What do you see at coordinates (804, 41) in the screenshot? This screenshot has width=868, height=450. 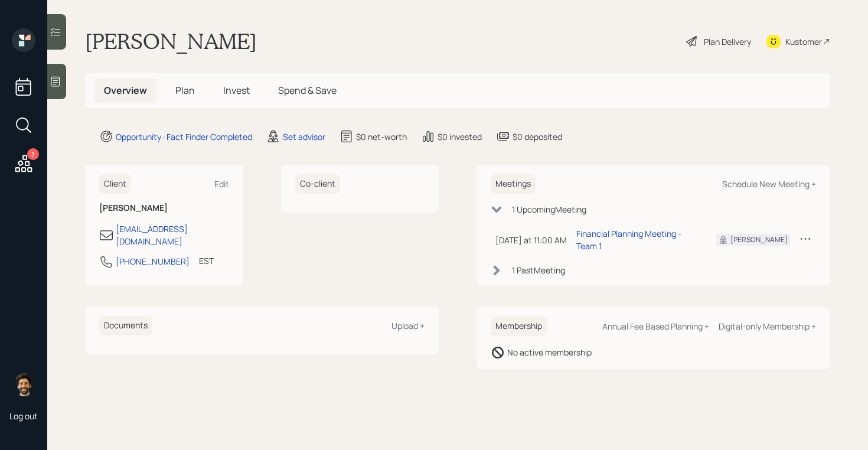 I see `div: Kustomer` at bounding box center [804, 41].